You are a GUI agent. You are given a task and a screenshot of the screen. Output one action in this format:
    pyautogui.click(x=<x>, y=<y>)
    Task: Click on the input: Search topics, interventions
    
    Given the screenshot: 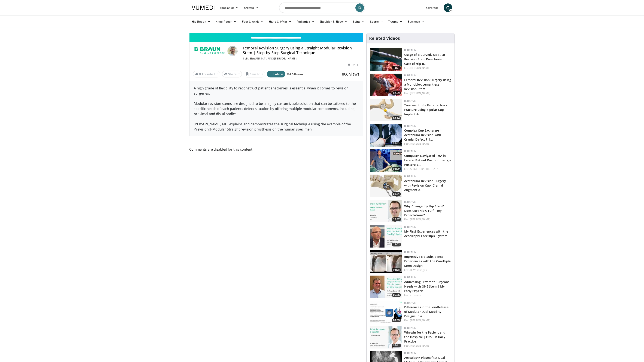 What is the action you would take?
    pyautogui.click(x=322, y=8)
    